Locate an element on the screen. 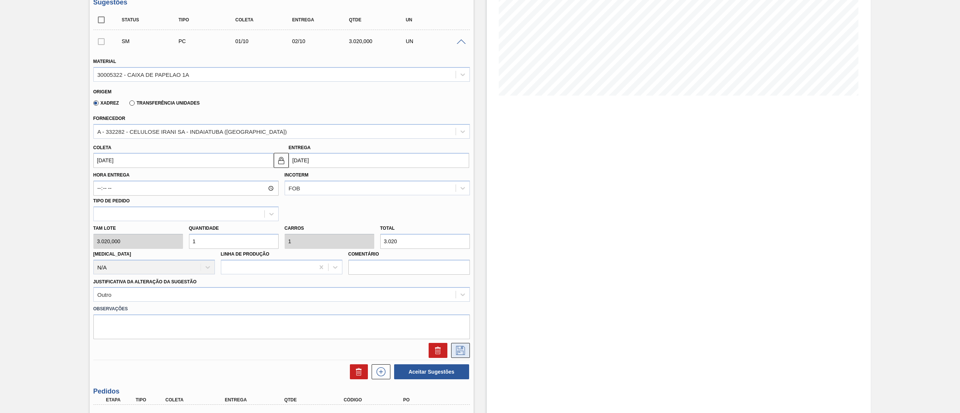 Image resolution: width=960 pixels, height=413 pixels. div: Excluir Sugestões is located at coordinates (357, 372).